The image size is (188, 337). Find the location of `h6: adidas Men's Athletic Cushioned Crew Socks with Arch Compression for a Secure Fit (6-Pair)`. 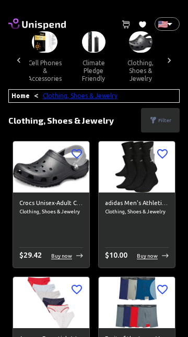

h6: adidas Men's Athletic Cushioned Crew Socks with Arch Compression for a Secure Fit (6-Pair) is located at coordinates (137, 203).